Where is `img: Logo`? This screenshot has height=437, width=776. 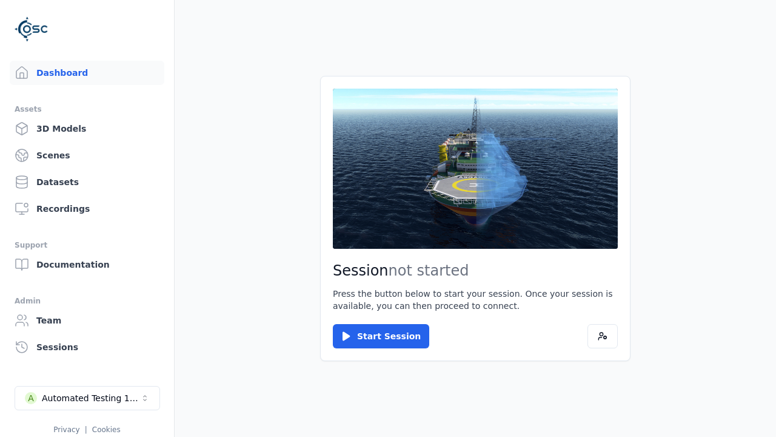 img: Logo is located at coordinates (32, 29).